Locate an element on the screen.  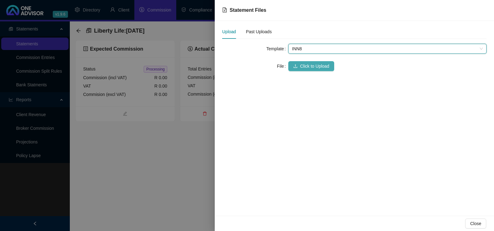
label: File is located at coordinates (283, 66).